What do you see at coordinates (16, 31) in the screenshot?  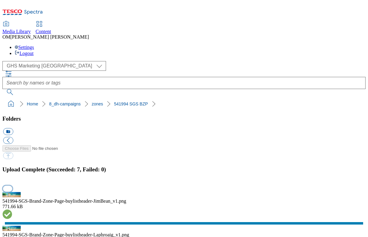 I see `span: Media Library` at bounding box center [16, 31].